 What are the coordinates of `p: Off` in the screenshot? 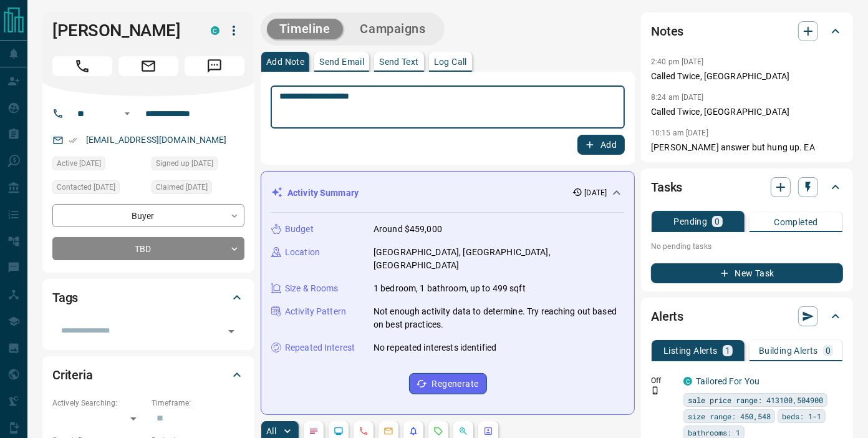 It's located at (664, 380).